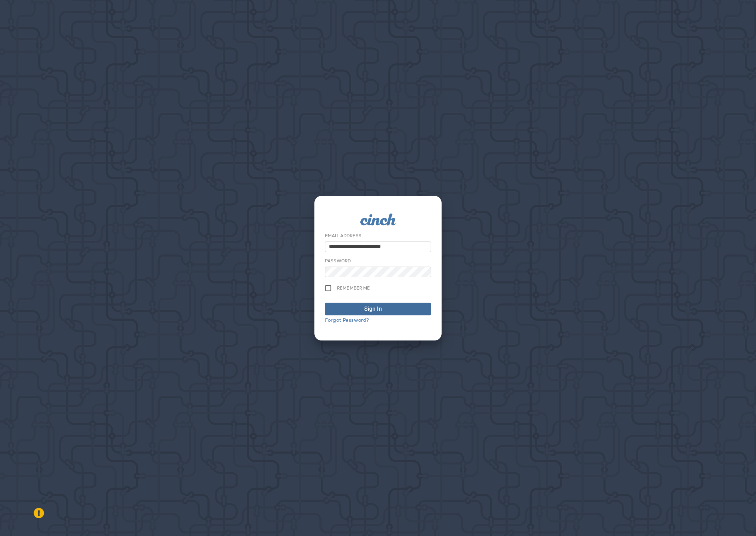 The image size is (756, 536). I want to click on label: Password, so click(338, 261).